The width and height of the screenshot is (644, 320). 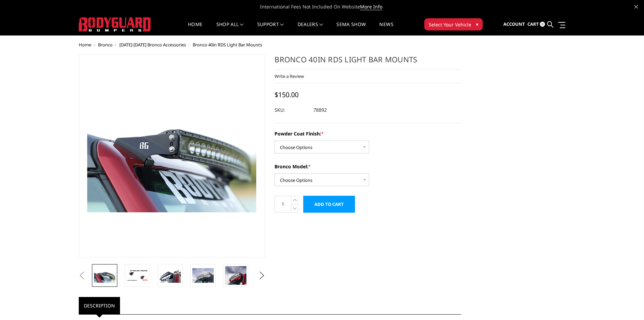 I want to click on a: SEMA Show, so click(x=351, y=29).